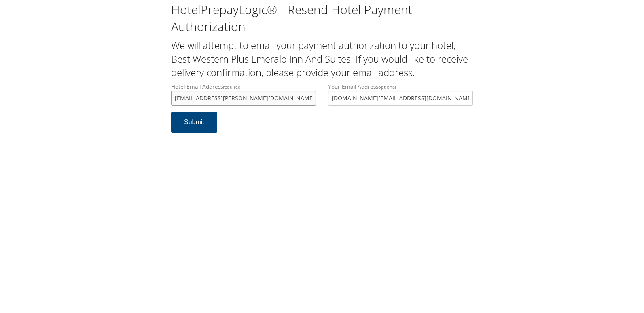  Describe the element at coordinates (322, 18) in the screenshot. I see `h1: HotelPrepayLogic® - Resend Hotel Payment Authorization` at that location.